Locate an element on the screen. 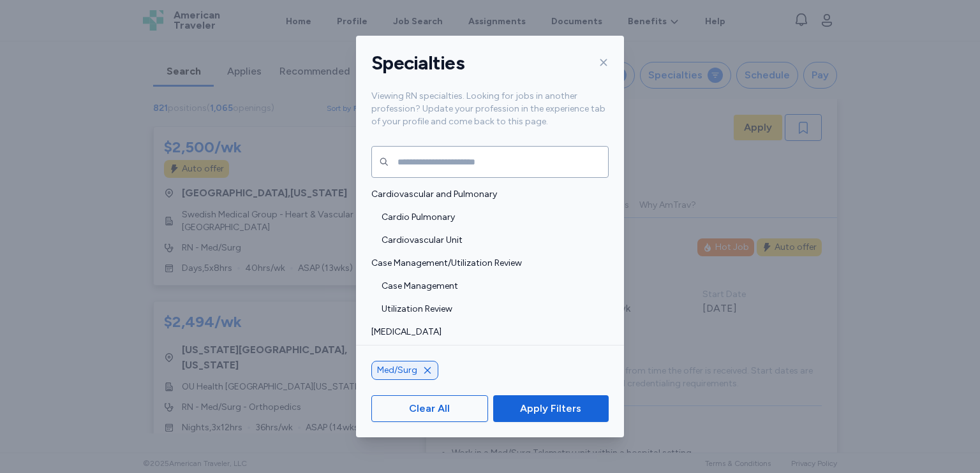 Image resolution: width=980 pixels, height=473 pixels. span: Med/Surg is located at coordinates (396, 371).